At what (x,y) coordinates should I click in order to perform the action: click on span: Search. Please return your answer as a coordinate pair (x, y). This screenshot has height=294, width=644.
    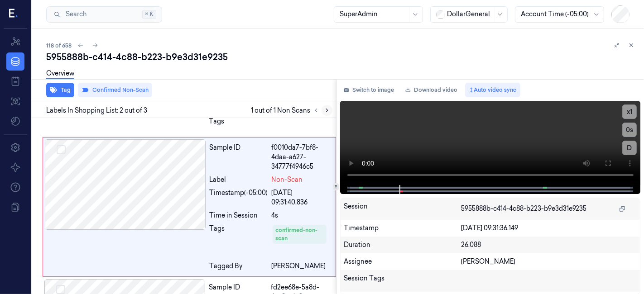
    Looking at the image, I should click on (74, 14).